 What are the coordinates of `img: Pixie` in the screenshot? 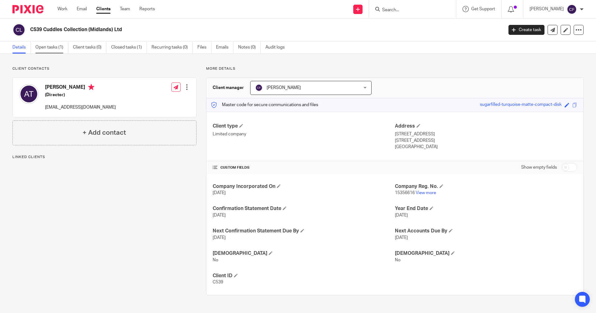 It's located at (28, 9).